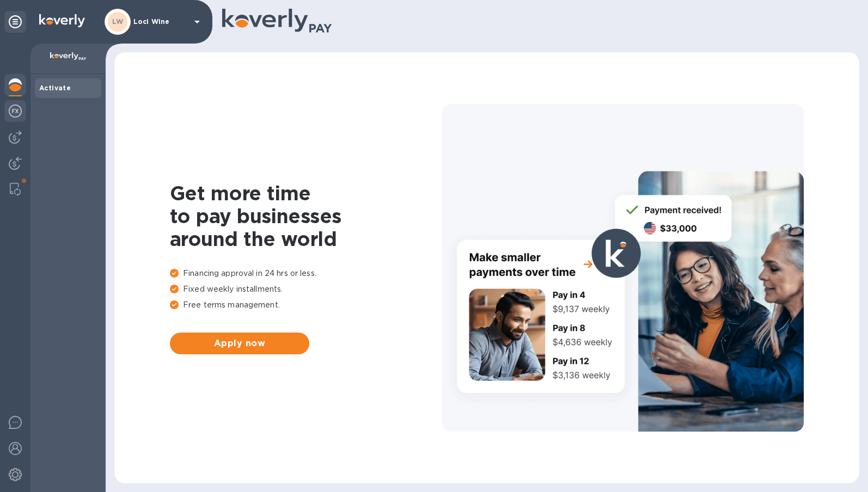 This screenshot has height=492, width=868. What do you see at coordinates (240, 344) in the screenshot?
I see `button: Apply now` at bounding box center [240, 344].